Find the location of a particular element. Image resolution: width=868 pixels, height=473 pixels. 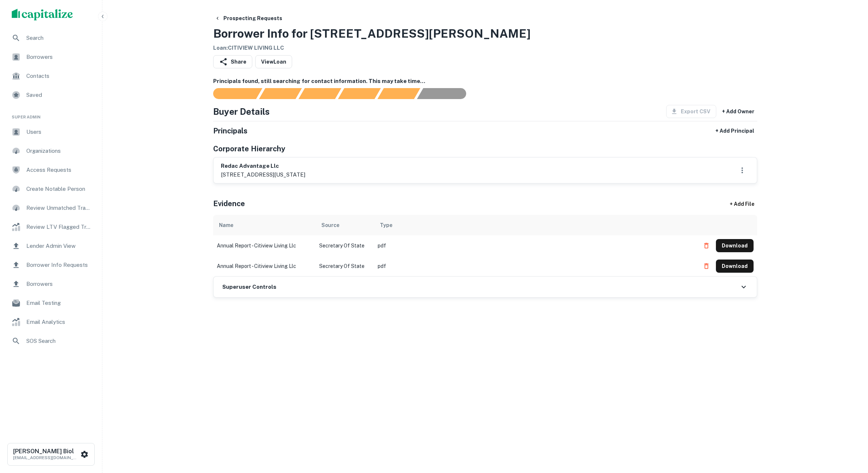

div: Create Notable Person is located at coordinates (51, 189).